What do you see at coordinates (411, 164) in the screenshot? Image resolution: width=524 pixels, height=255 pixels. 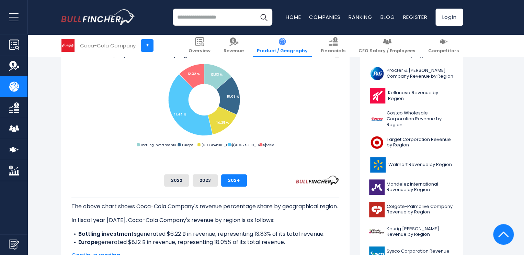 I see `a: Walmart Revenue by Region` at bounding box center [411, 164].